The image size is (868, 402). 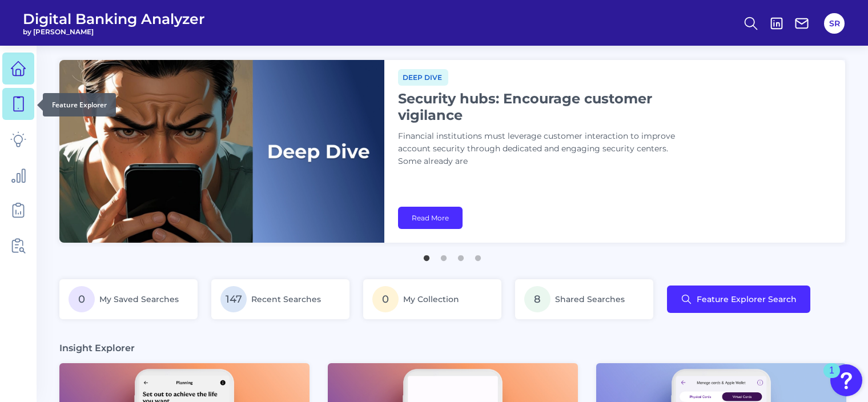 I want to click on span: 8, so click(x=537, y=299).